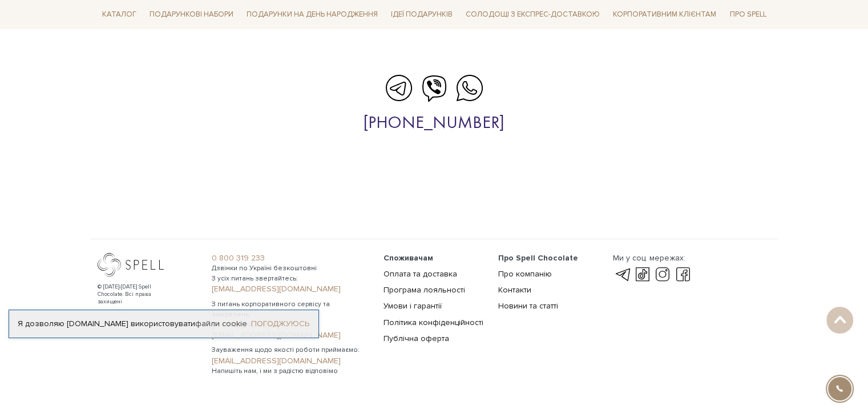  What do you see at coordinates (312, 14) in the screenshot?
I see `a: Подарунки на День народження` at bounding box center [312, 14].